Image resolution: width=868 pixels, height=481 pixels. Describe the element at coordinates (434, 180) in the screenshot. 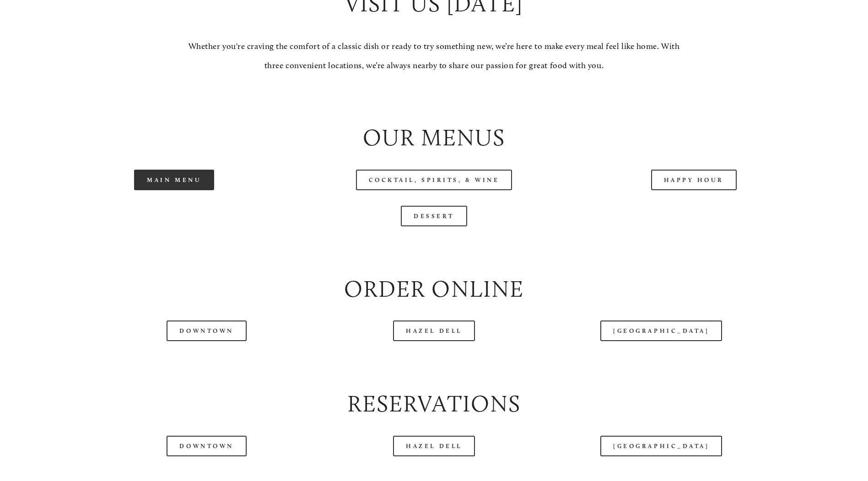

I see `a: Cocktail, Spirits, & Wine` at that location.